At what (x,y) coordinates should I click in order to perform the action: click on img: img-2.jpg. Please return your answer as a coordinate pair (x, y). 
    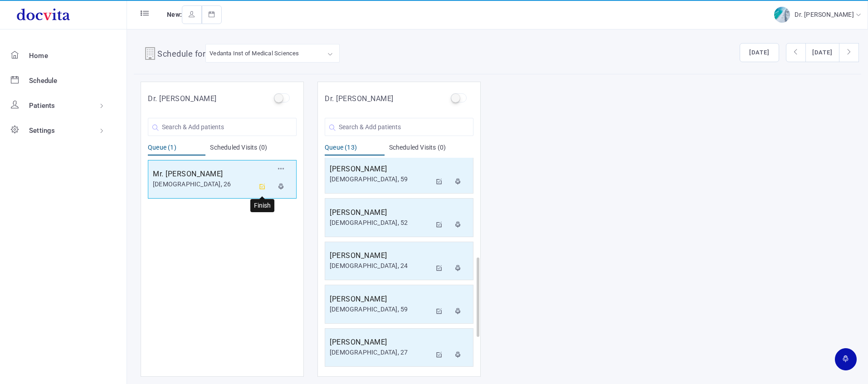
    Looking at the image, I should click on (782, 15).